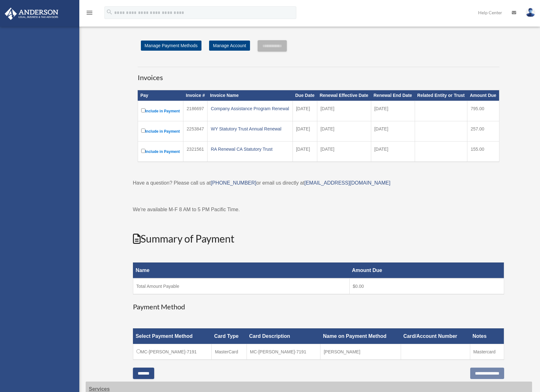 The height and width of the screenshot is (392, 540). Describe the element at coordinates (109, 12) in the screenshot. I see `i: search` at that location.